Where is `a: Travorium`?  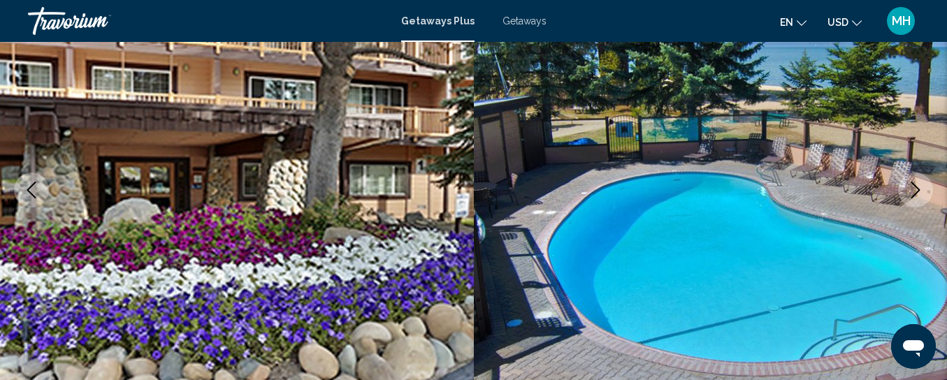 a: Travorium is located at coordinates (207, 21).